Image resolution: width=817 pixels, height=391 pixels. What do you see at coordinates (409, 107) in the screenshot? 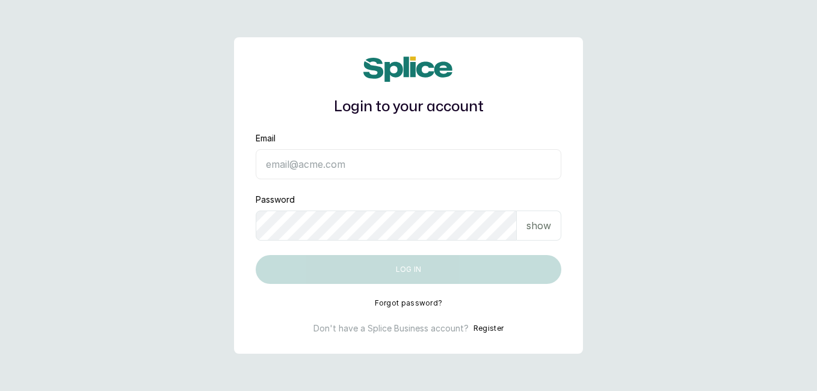
I see `h1: Login to your account` at bounding box center [409, 107].